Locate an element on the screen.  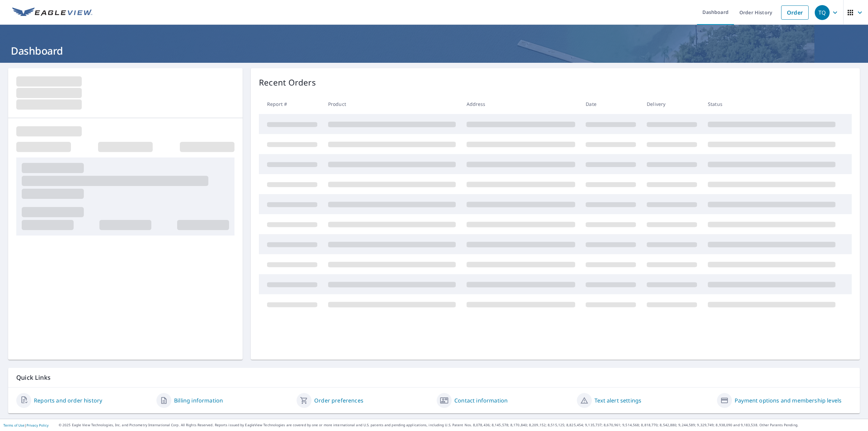
p: © 2025 Eagle View Technologies, Inc. and Pictometry International Corp. All Rights Reserved. Repo... is located at coordinates (462, 425).